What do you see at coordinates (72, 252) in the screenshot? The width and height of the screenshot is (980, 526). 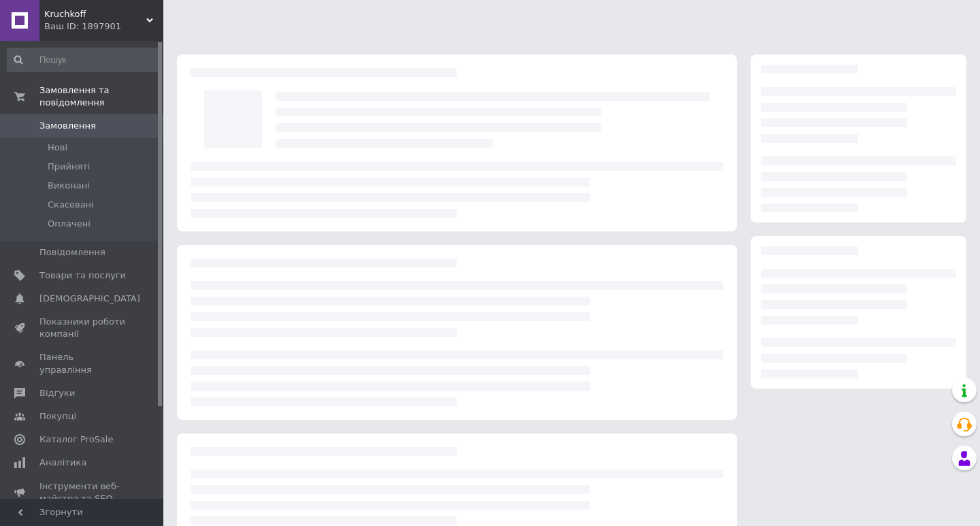 I see `span: Повідомлення` at bounding box center [72, 252].